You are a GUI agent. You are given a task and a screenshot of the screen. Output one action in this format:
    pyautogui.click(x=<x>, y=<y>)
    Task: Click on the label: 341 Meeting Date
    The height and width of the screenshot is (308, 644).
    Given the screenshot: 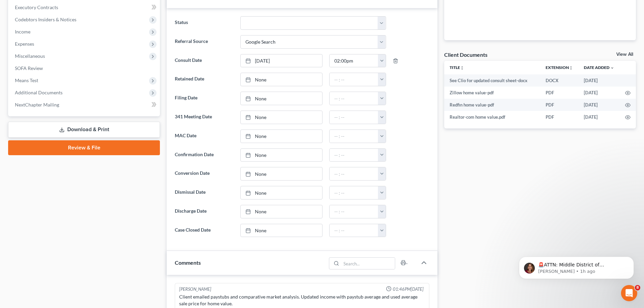 What is the action you would take?
    pyautogui.click(x=204, y=117)
    